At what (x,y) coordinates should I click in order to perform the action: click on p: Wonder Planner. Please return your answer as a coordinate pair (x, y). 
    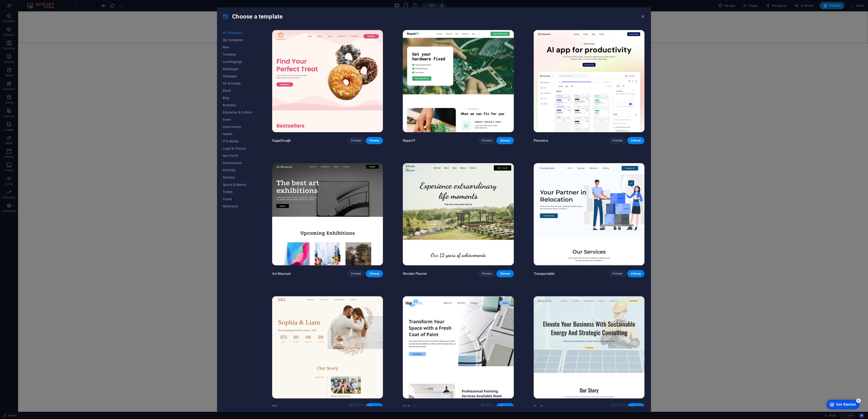
    Looking at the image, I should click on (415, 273).